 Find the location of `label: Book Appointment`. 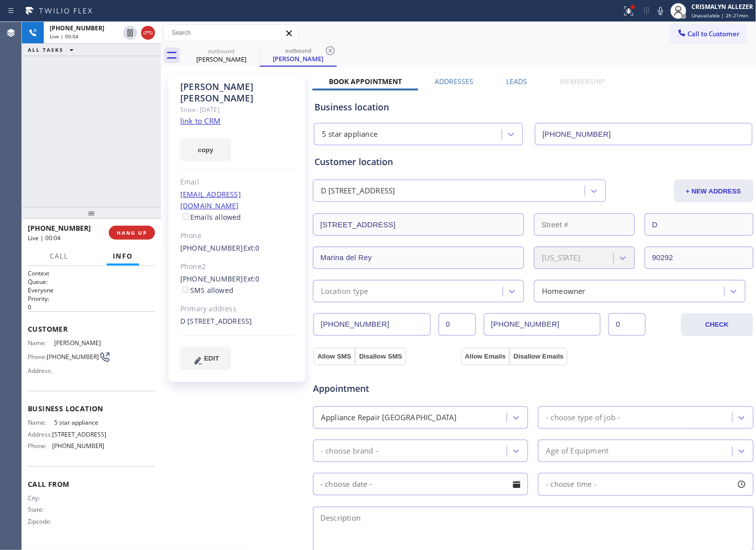

label: Book Appointment is located at coordinates (365, 81).